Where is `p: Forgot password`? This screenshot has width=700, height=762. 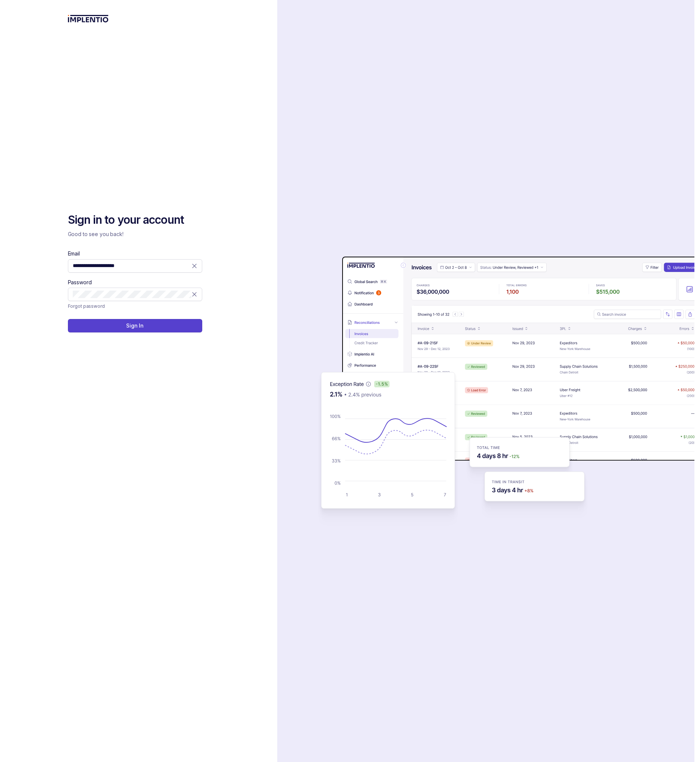
p: Forgot password is located at coordinates (86, 306).